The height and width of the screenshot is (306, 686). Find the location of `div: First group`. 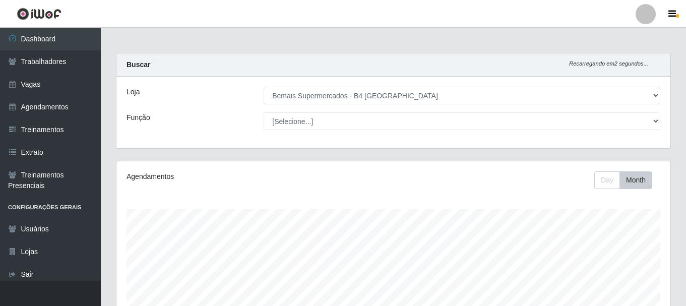

div: First group is located at coordinates (623, 180).